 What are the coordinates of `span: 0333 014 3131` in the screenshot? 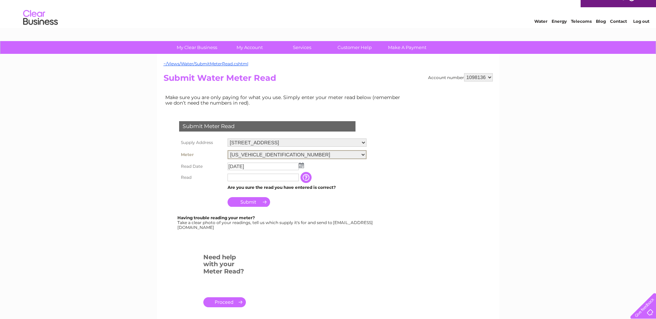 It's located at (549, 8).